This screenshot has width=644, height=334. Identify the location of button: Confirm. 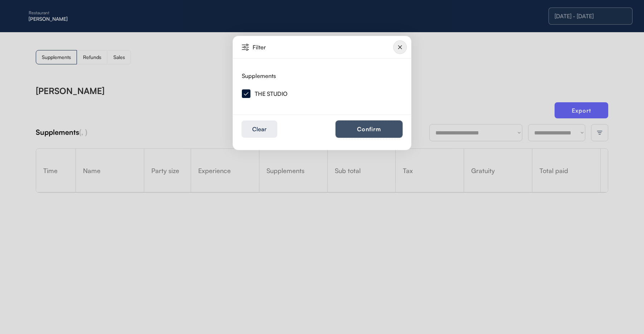
(369, 129).